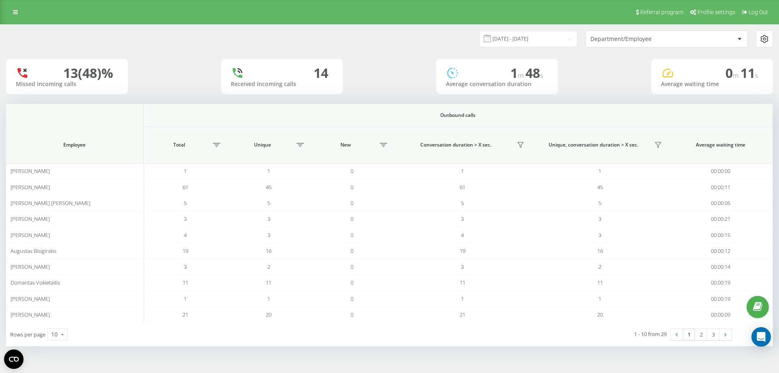 Image resolution: width=779 pixels, height=373 pixels. Describe the element at coordinates (650, 334) in the screenshot. I see `div: 1 - 10 from 29` at that location.